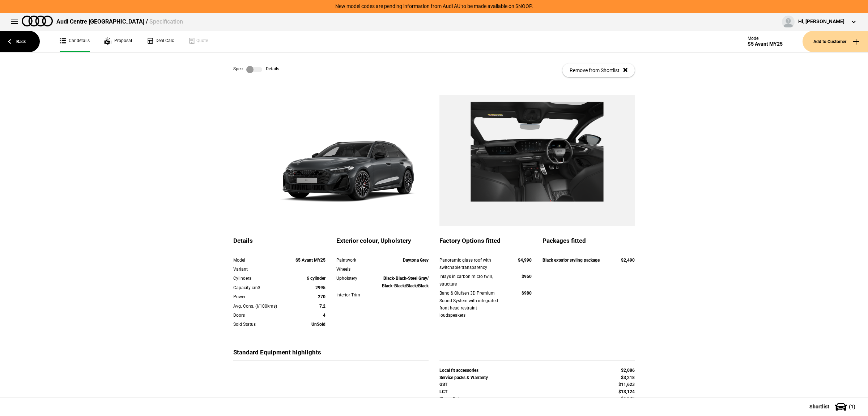 The width and height of the screenshot is (868, 416). I want to click on strong: S5 Avant MY25, so click(310, 260).